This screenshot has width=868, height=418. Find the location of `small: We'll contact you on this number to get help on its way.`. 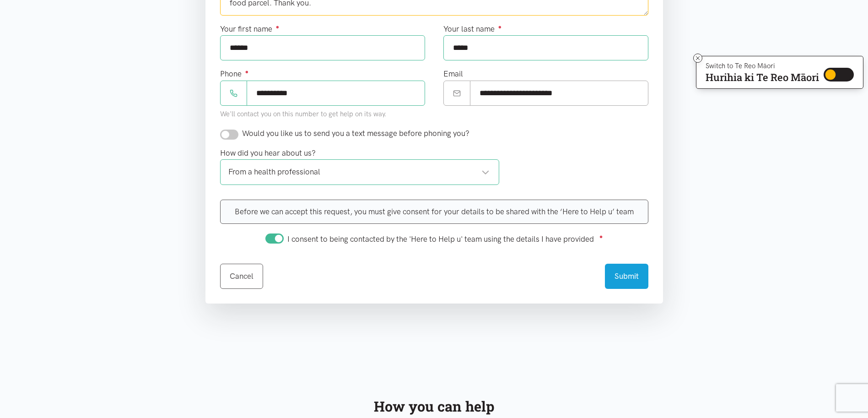

small: We'll contact you on this number to get help on its way. is located at coordinates (304, 114).